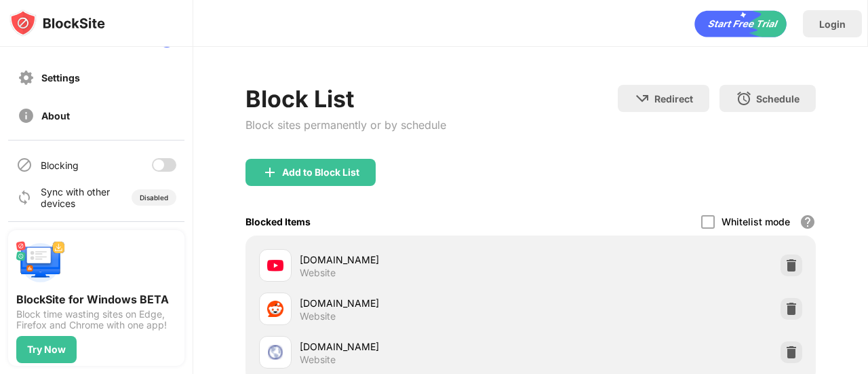  What do you see at coordinates (346, 125) in the screenshot?
I see `div: Block sites permanently or by schedule` at bounding box center [346, 125].